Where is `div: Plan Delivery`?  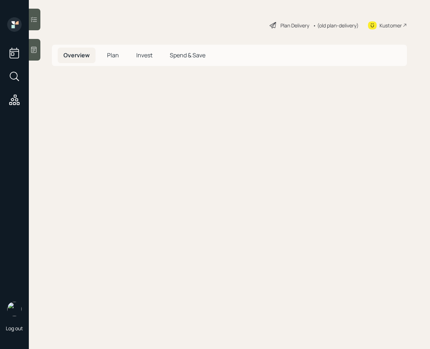 div: Plan Delivery is located at coordinates (295, 25).